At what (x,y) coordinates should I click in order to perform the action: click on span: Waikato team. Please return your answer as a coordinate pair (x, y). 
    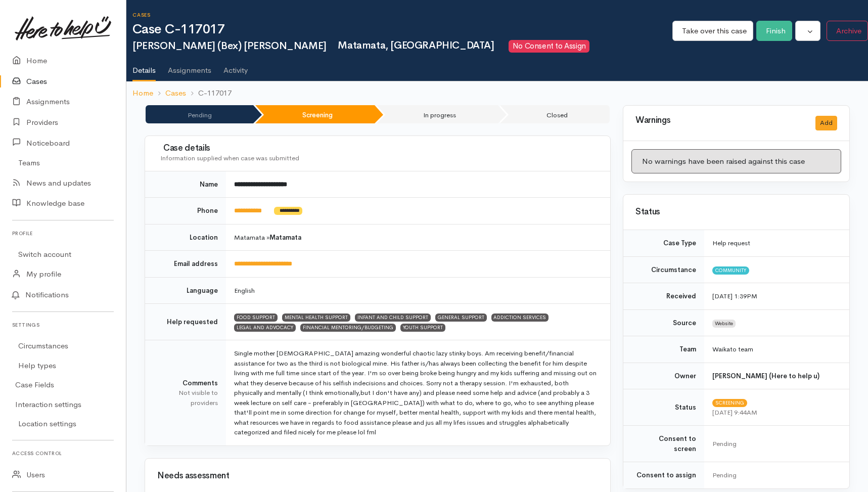
    Looking at the image, I should click on (733, 349).